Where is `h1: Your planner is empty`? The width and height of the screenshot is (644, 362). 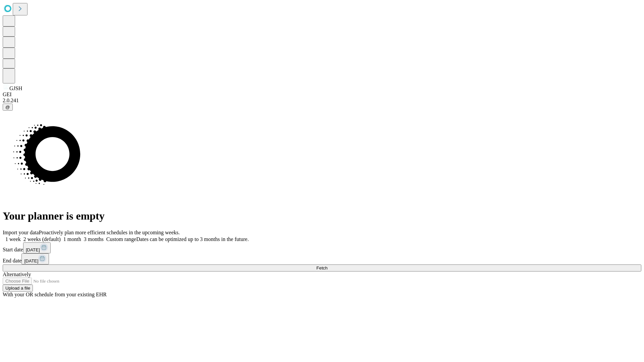
h1: Your planner is empty is located at coordinates (322, 216).